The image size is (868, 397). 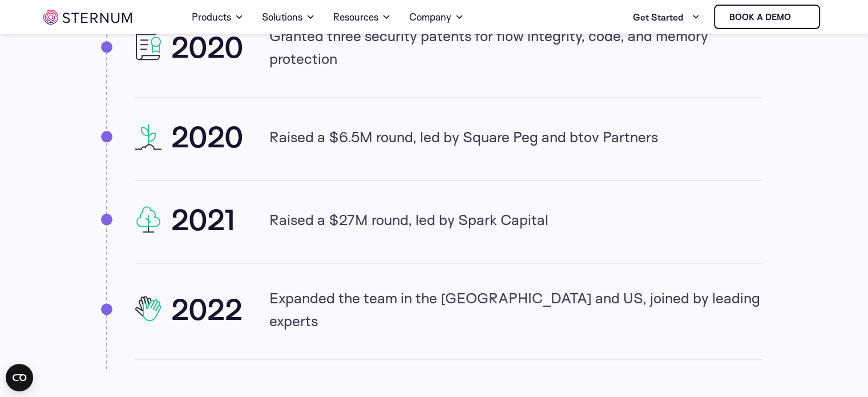 I want to click on a: Solutions, so click(x=288, y=17).